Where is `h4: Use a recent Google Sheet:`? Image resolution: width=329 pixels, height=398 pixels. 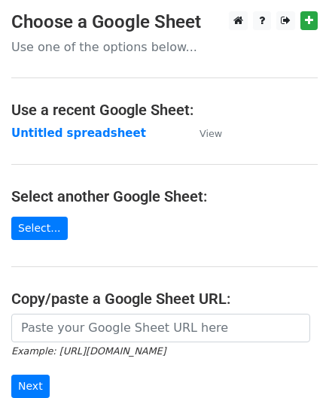 h4: Use a recent Google Sheet: is located at coordinates (164, 110).